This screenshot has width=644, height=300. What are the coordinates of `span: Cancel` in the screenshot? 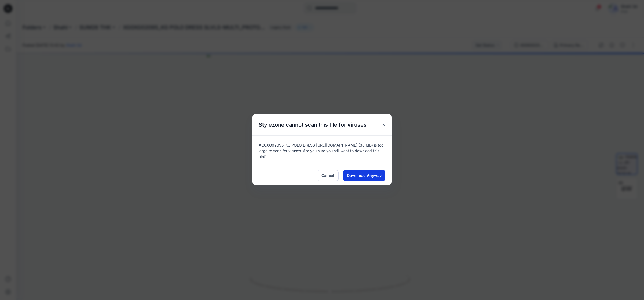 It's located at (328, 175).